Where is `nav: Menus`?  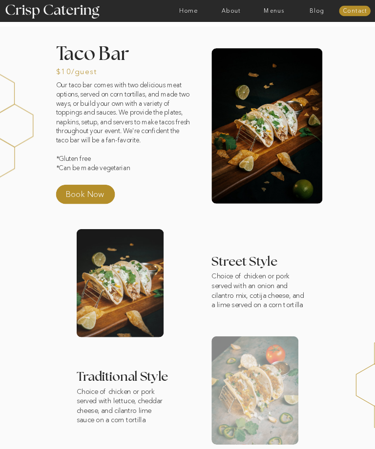
nav: Menus is located at coordinates (274, 11).